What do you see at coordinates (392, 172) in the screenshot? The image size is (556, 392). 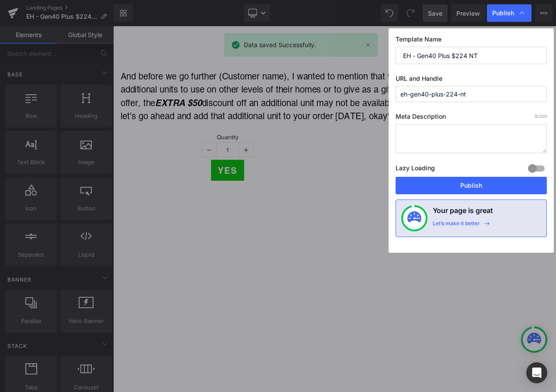 I see `span: No` at bounding box center [392, 172].